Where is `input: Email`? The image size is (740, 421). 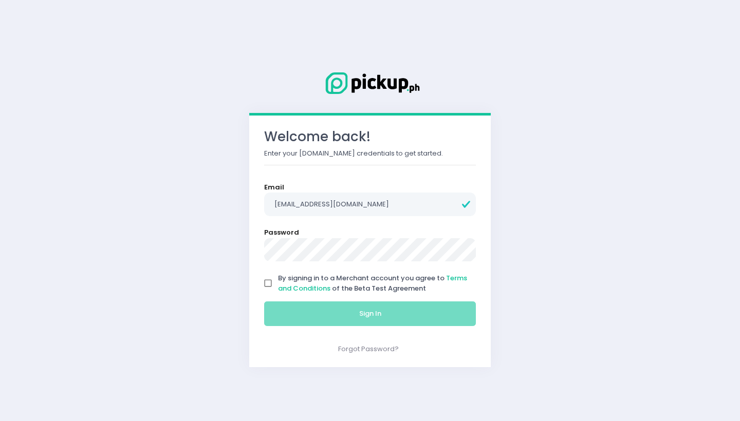
input: Email is located at coordinates (370, 204).